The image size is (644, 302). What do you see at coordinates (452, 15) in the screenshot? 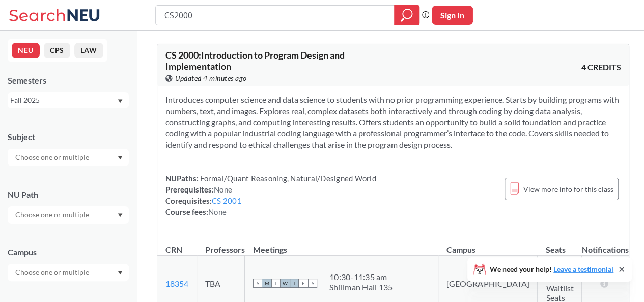
I see `button: Sign In` at bounding box center [452, 15].